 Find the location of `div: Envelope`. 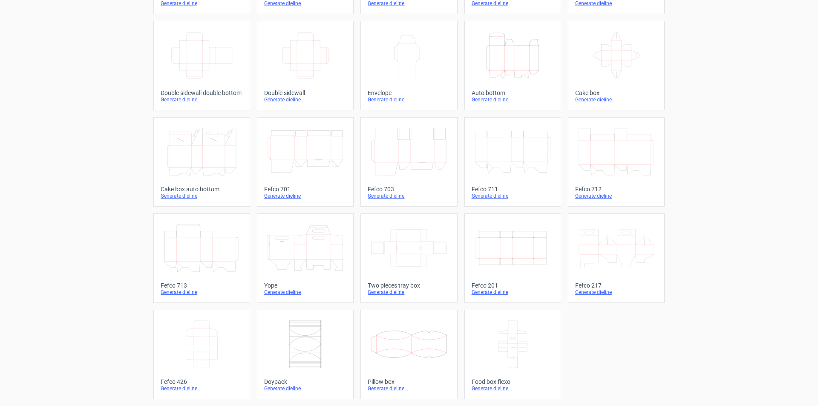

div: Envelope is located at coordinates (409, 93).